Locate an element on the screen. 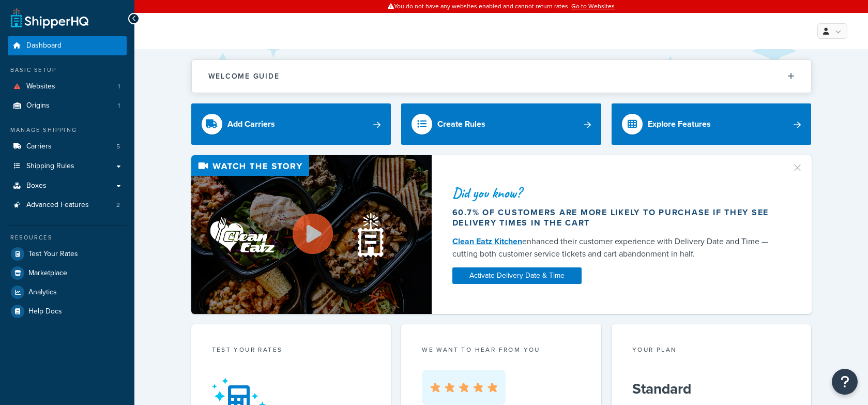  button: Welcome Guide is located at coordinates (501, 76).